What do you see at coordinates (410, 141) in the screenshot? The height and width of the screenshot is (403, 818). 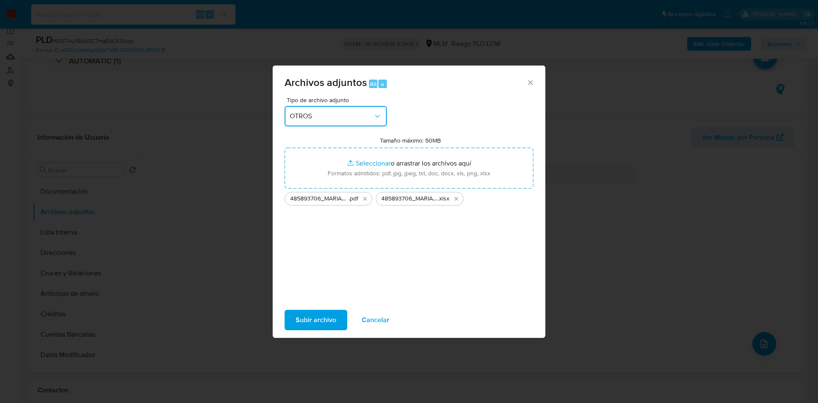 I see `label: Tamaño máximo: 50MB` at bounding box center [410, 141].